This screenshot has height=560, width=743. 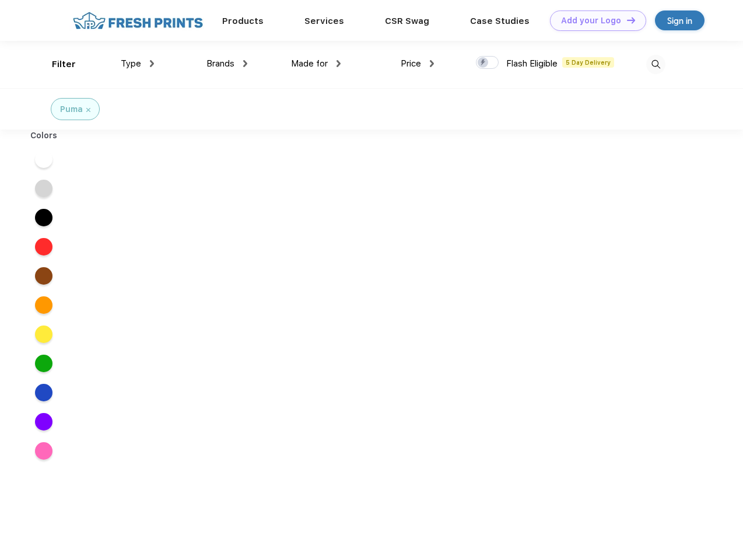 What do you see at coordinates (324, 21) in the screenshot?
I see `a: Services` at bounding box center [324, 21].